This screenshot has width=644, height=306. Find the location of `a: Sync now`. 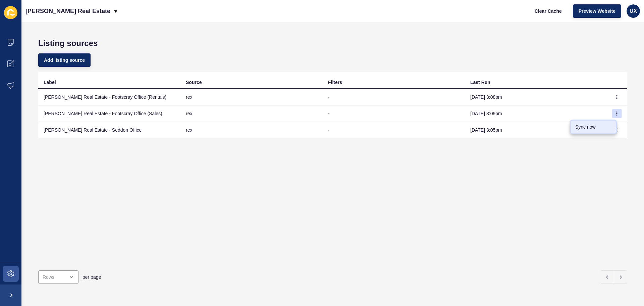

a: Sync now is located at coordinates (594, 127).